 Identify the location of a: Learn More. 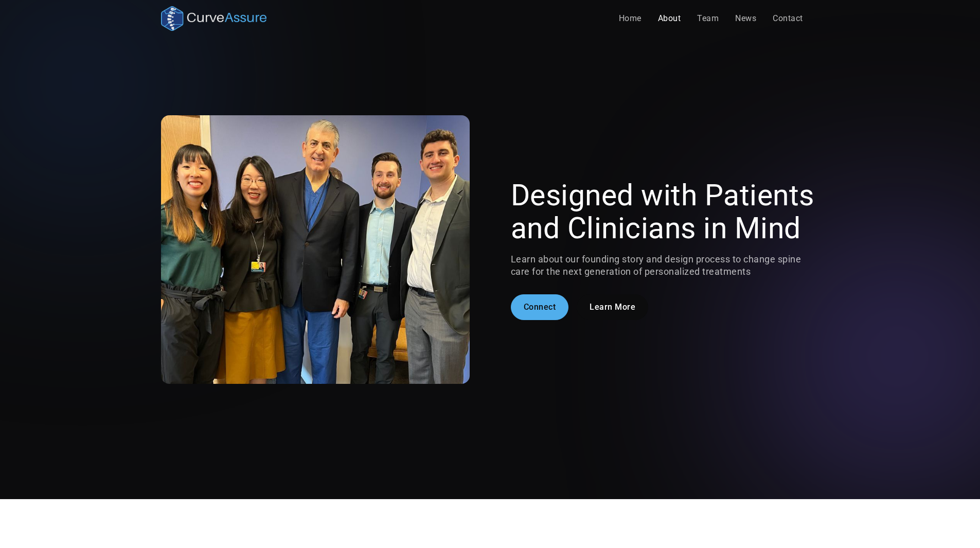
(613, 307).